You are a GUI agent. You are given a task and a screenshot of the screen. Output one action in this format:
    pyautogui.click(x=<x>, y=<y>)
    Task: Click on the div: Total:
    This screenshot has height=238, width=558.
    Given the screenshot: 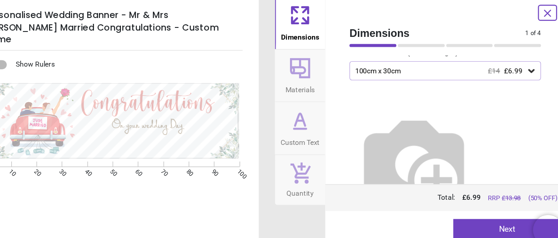 What is the action you would take?
    pyautogui.click(x=451, y=187)
    